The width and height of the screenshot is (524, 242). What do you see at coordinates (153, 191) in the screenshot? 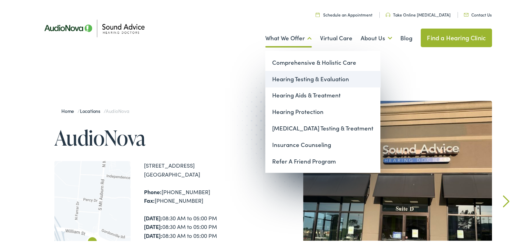
I see `strong: Phone:` at bounding box center [153, 191].